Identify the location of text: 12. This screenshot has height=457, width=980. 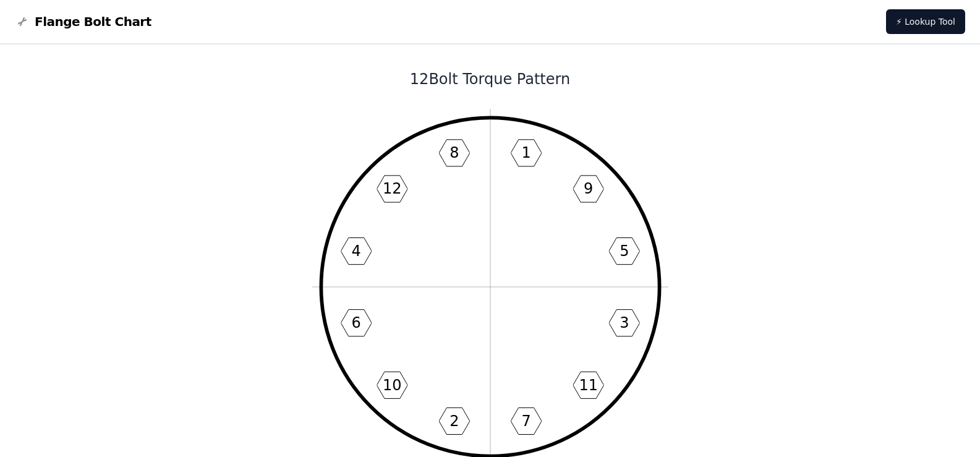
(392, 189).